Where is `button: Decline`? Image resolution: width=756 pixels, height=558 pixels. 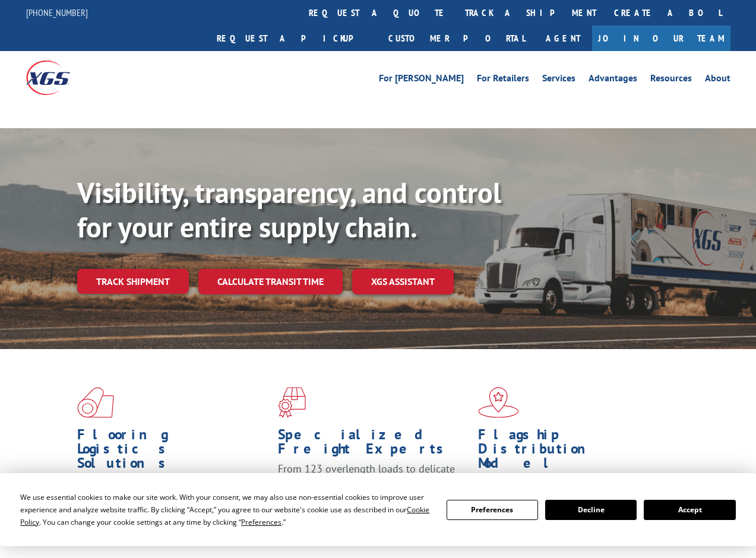 button: Decline is located at coordinates (591, 510).